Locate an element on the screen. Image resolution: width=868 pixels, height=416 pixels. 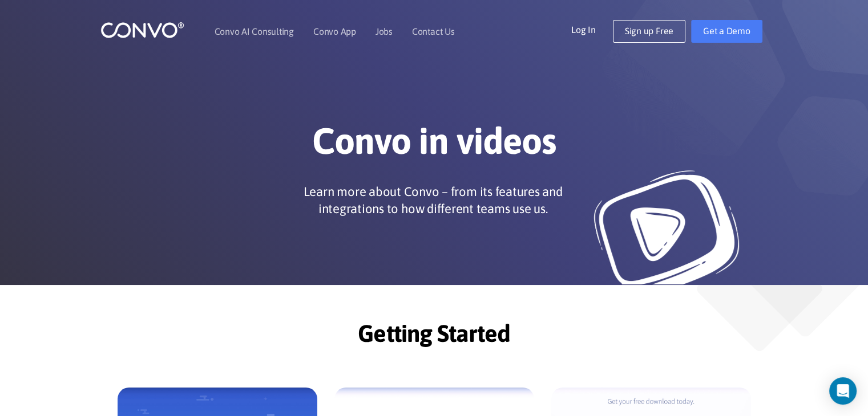
p: Learn more about Convo – from its features and integrations to how different teams use us. is located at coordinates (433, 200).